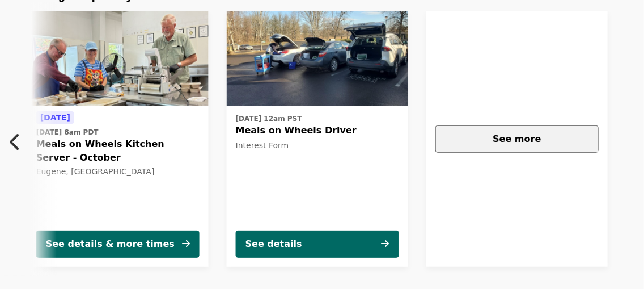 Image resolution: width=644 pixels, height=289 pixels. What do you see at coordinates (16, 142) in the screenshot?
I see `i: chevron-left icon` at bounding box center [16, 142].